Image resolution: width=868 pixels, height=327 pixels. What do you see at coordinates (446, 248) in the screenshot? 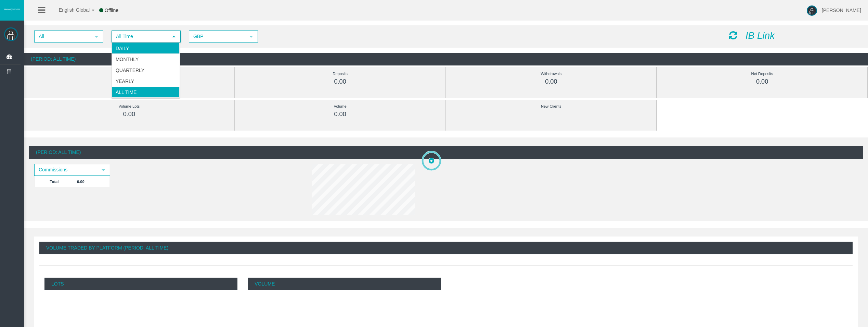
I see `div: Volume Traded By Platform (Period: All Time)` at bounding box center [446, 248].